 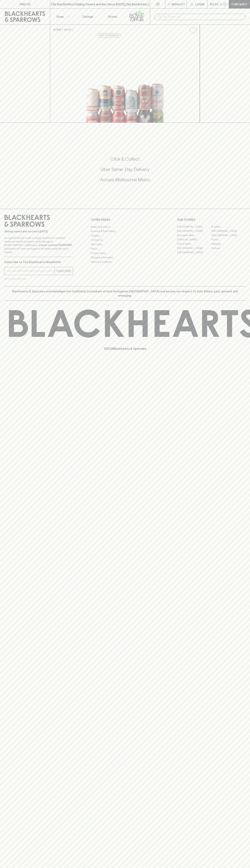 I want to click on p: Subscribe to The Blackhearts Newsletter, so click(x=39, y=262).